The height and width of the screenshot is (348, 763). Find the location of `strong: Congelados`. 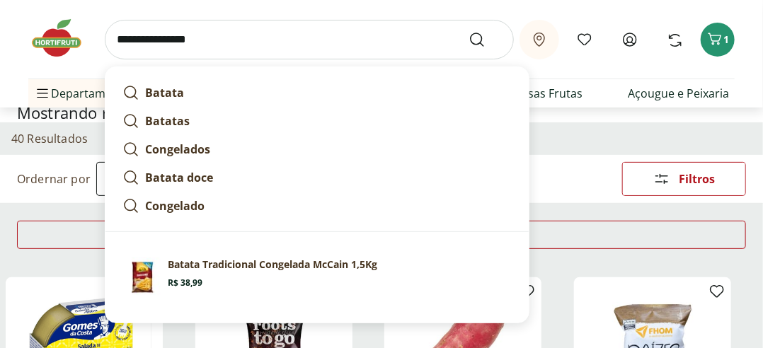

strong: Congelados is located at coordinates (178, 149).